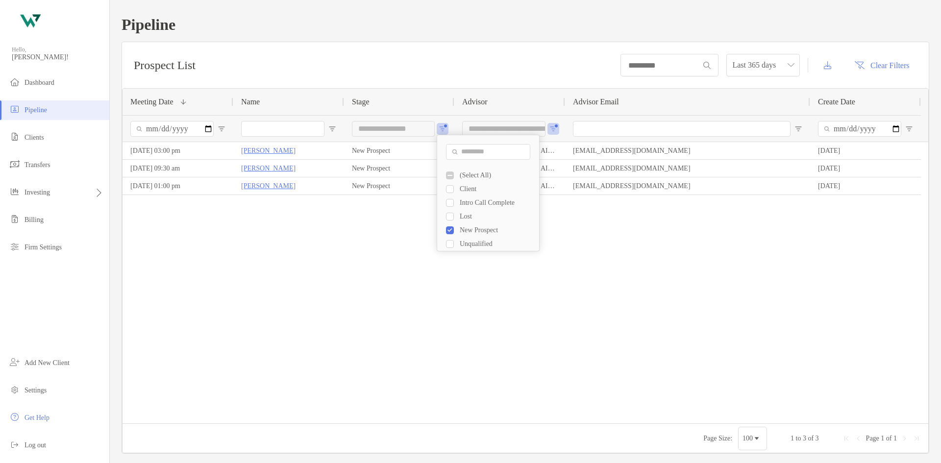 The image size is (941, 463). I want to click on button: Clear Filters, so click(881, 65).